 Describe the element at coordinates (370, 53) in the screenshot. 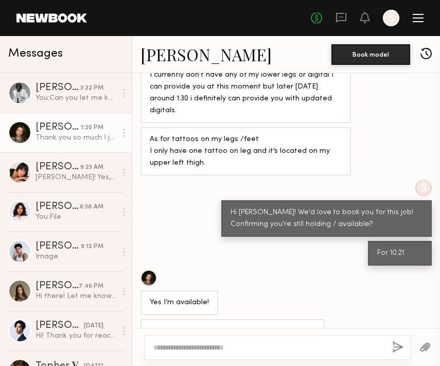

I see `a: Book model` at that location.